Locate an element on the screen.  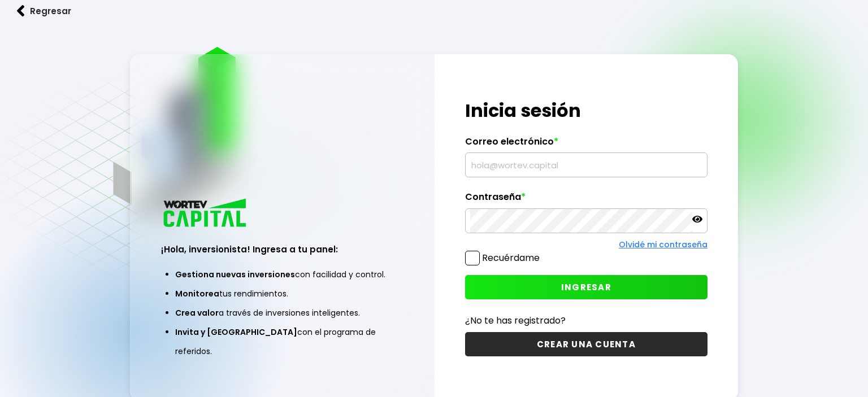
label: Correo electrónico is located at coordinates (586, 145).